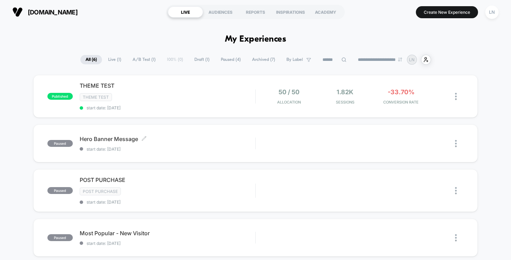 Image resolution: width=511 pixels, height=260 pixels. What do you see at coordinates (256, 39) in the screenshot?
I see `h1: My Experiences` at bounding box center [256, 39].